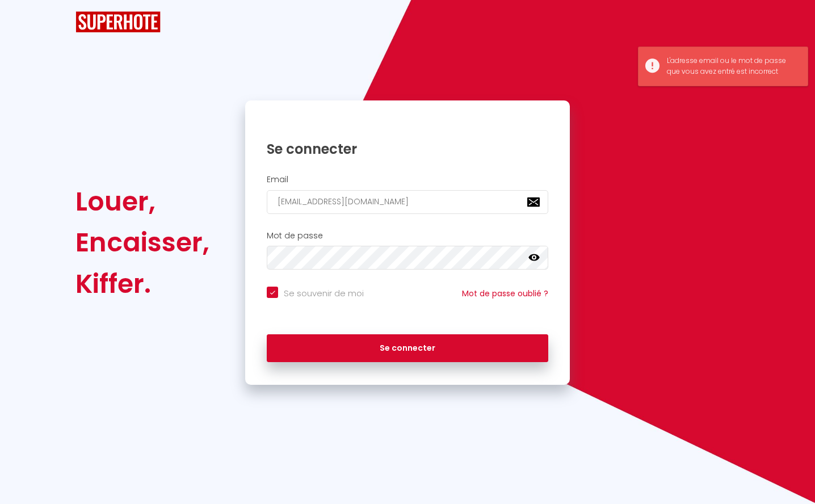  What do you see at coordinates (118, 21) in the screenshot?
I see `img: SuperHote logo` at bounding box center [118, 21].